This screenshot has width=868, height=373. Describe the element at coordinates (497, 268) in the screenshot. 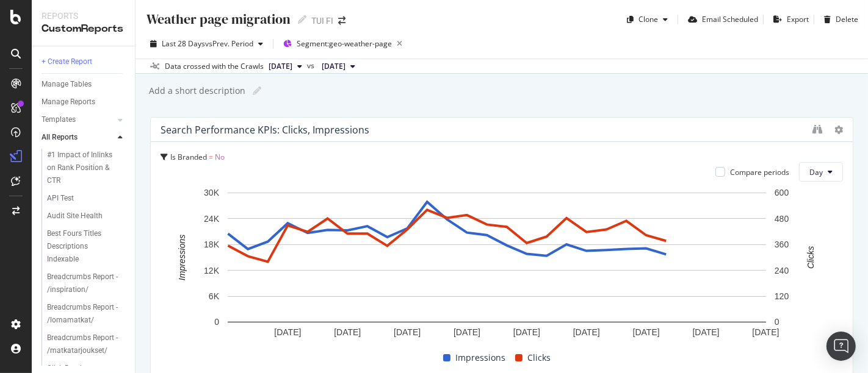

I see `div: A chart.` at that location.